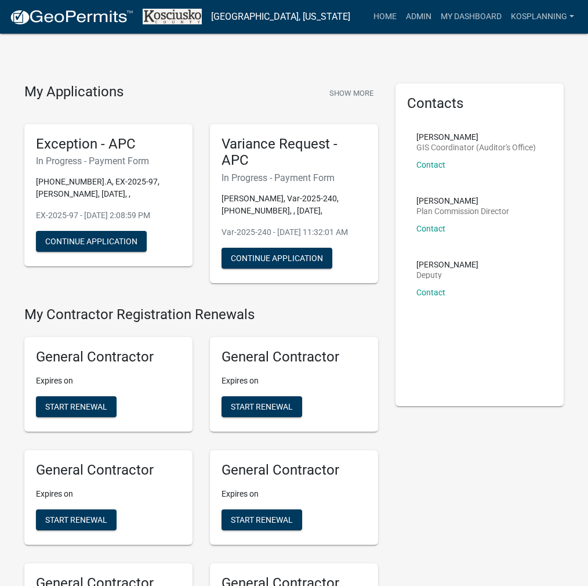 The image size is (588, 586). What do you see at coordinates (74, 92) in the screenshot?
I see `h4: My Applications` at bounding box center [74, 92].